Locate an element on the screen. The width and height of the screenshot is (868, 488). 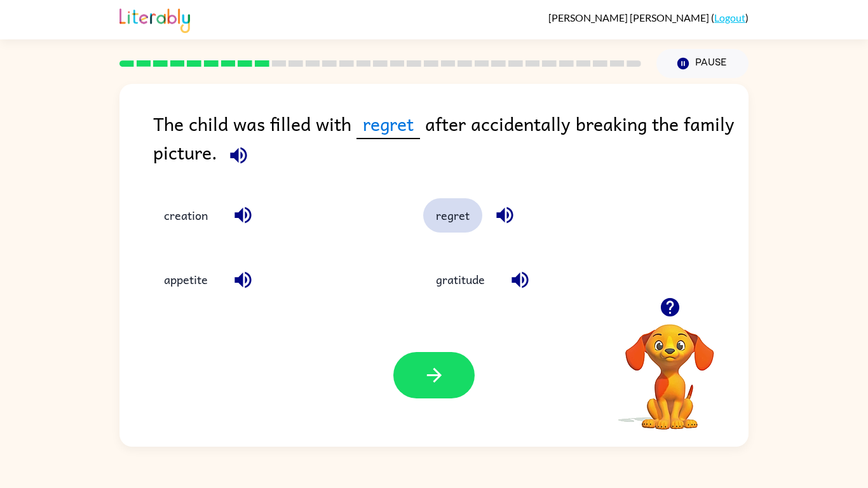
img: Literably is located at coordinates (154, 19).